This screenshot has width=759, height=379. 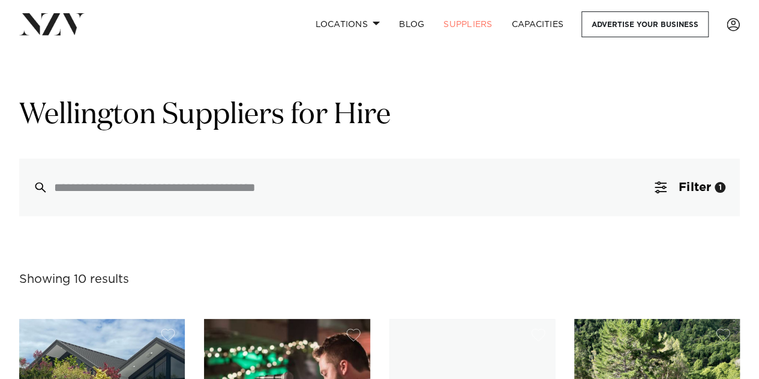 What do you see at coordinates (645, 24) in the screenshot?
I see `a: Advertise your business` at bounding box center [645, 24].